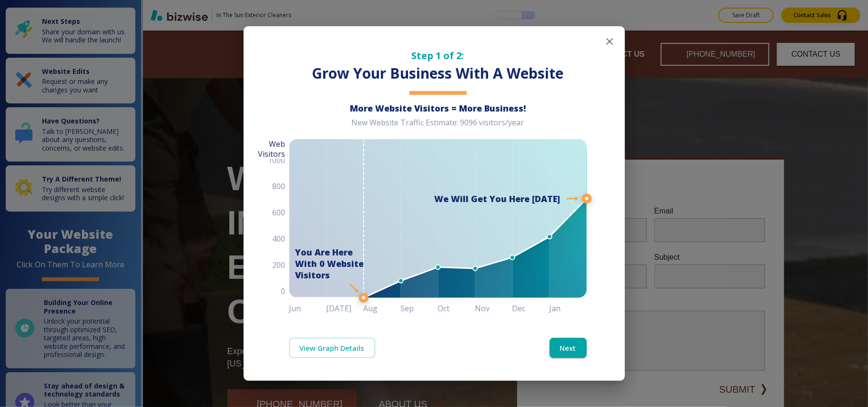 The width and height of the screenshot is (868, 407). What do you see at coordinates (568, 309) in the screenshot?
I see `h6: Jan` at bounding box center [568, 309].